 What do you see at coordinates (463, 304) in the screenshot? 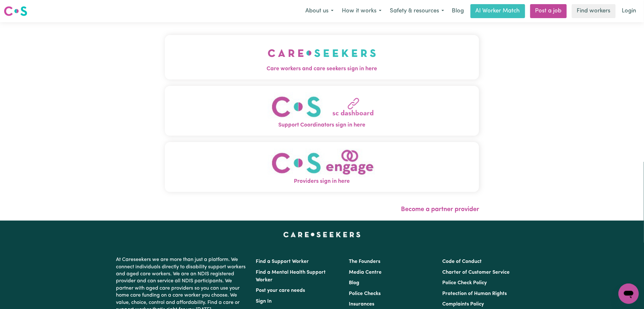
I see `a: Complaints Policy` at bounding box center [463, 304].